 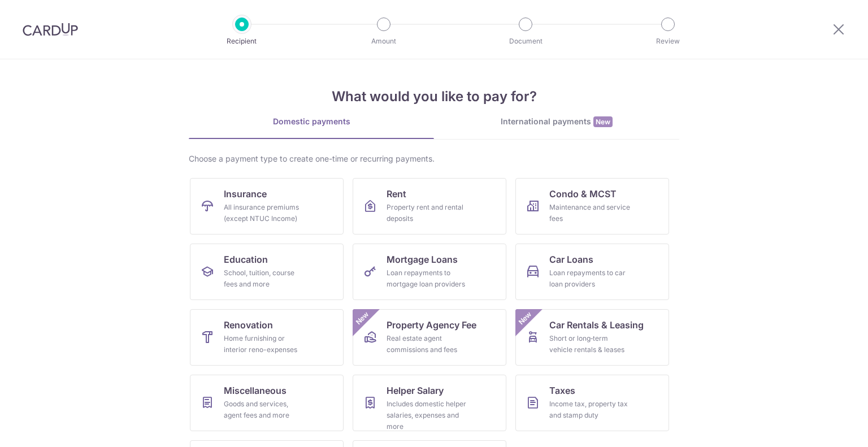 What do you see at coordinates (414, 390) in the screenshot?
I see `span: Helper Salary` at bounding box center [414, 390].